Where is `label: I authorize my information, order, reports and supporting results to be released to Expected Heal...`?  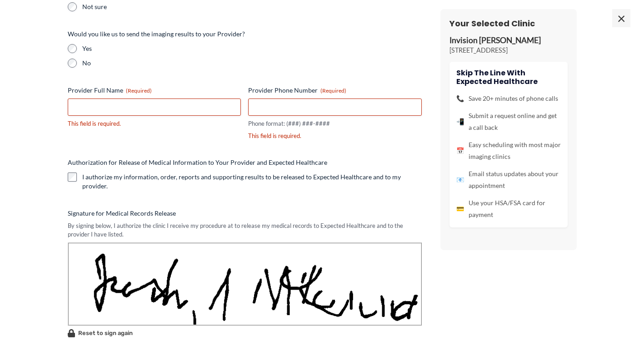 label: I authorize my information, order, reports and supporting results to be released to Expected Heal... is located at coordinates (252, 181).